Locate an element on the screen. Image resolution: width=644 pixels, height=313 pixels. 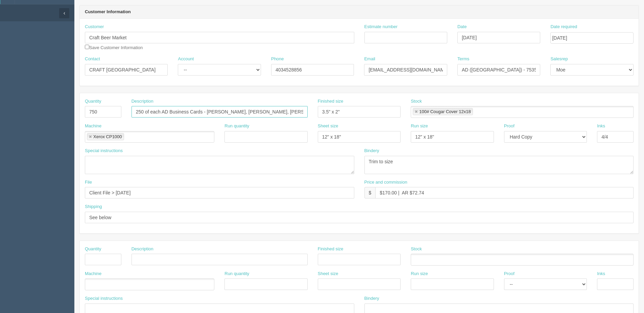
label: Email is located at coordinates (369, 59).